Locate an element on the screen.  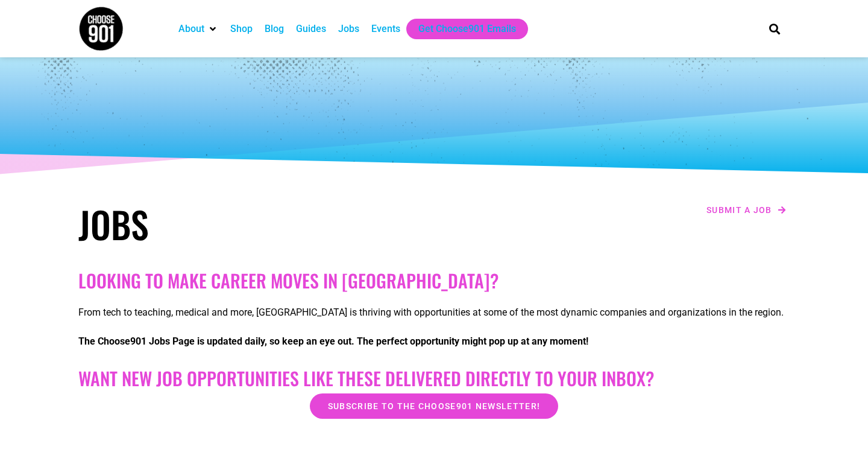
a: Guides is located at coordinates (311, 29).